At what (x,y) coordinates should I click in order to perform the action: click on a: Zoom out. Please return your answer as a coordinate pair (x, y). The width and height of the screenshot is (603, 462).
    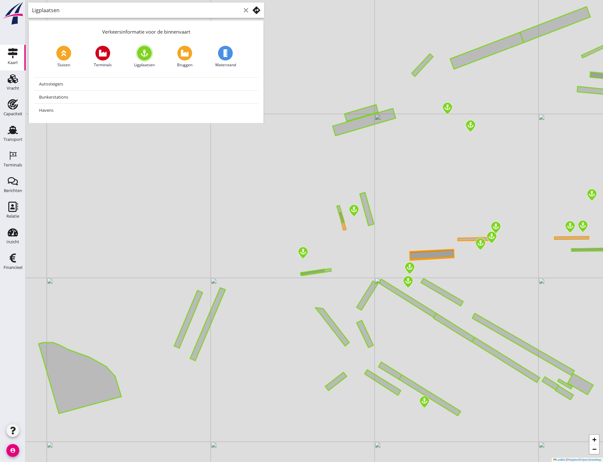
    Looking at the image, I should click on (594, 449).